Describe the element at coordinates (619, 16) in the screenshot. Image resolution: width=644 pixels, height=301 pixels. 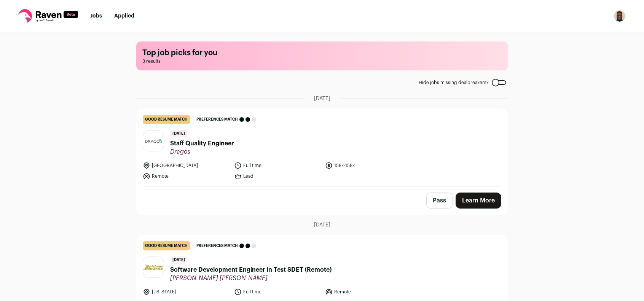
I see `button: Open dropdown` at that location.